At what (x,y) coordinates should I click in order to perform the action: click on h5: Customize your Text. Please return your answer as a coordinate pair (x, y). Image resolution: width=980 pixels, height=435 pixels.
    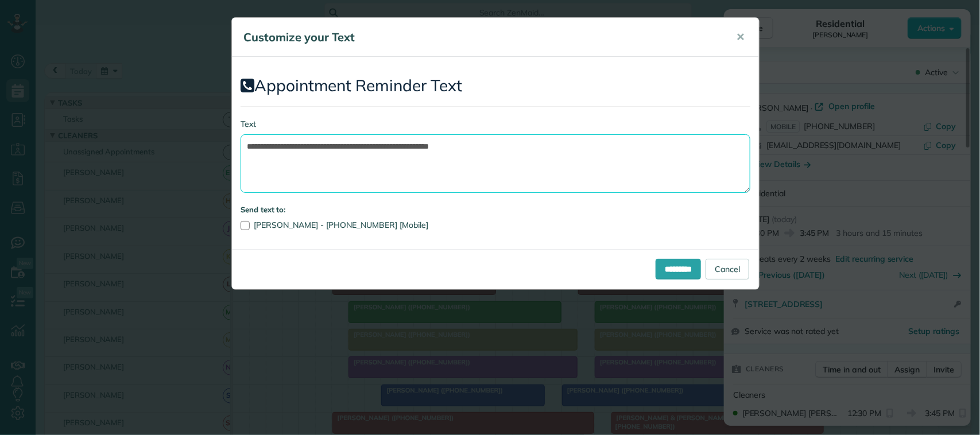
    Looking at the image, I should click on (482, 37).